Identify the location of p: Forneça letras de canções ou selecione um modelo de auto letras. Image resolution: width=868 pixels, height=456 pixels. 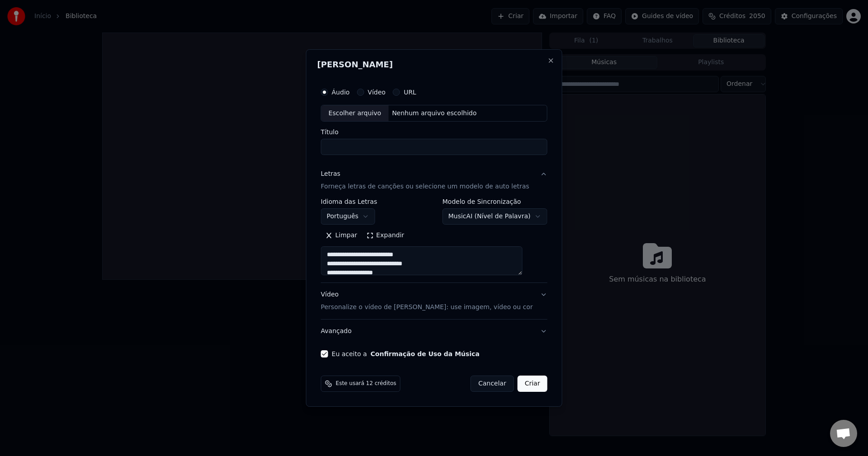
(425, 187).